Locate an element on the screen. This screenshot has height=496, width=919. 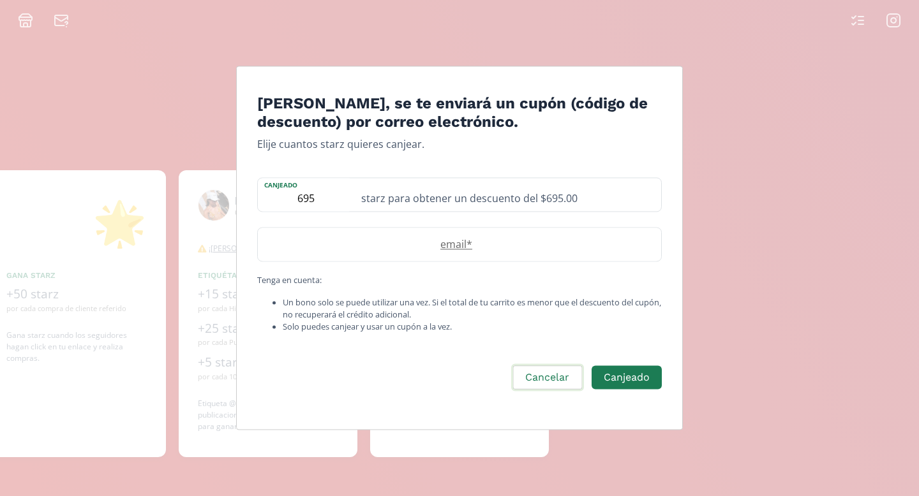
button: Canjeado is located at coordinates (627, 378).